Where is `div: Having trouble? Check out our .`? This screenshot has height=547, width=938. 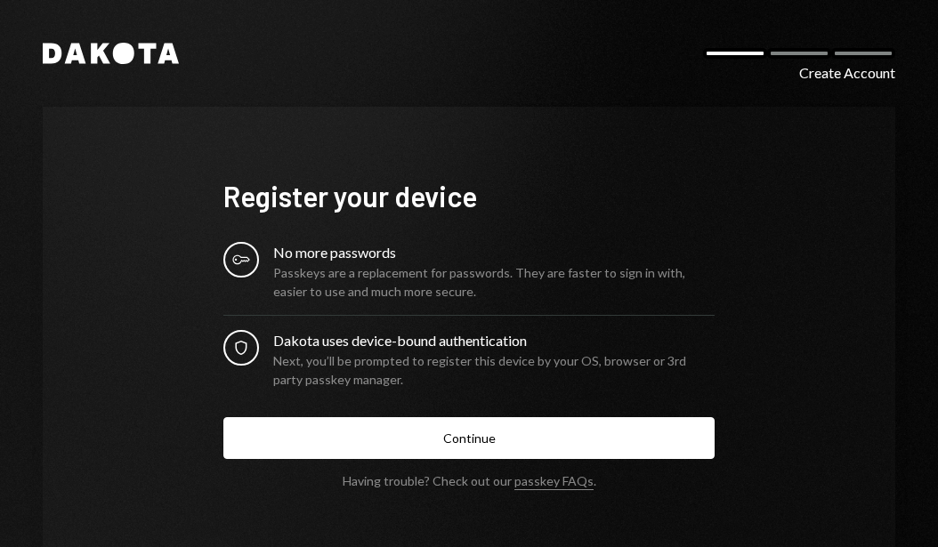 div: Having trouble? Check out our . is located at coordinates (469, 481).